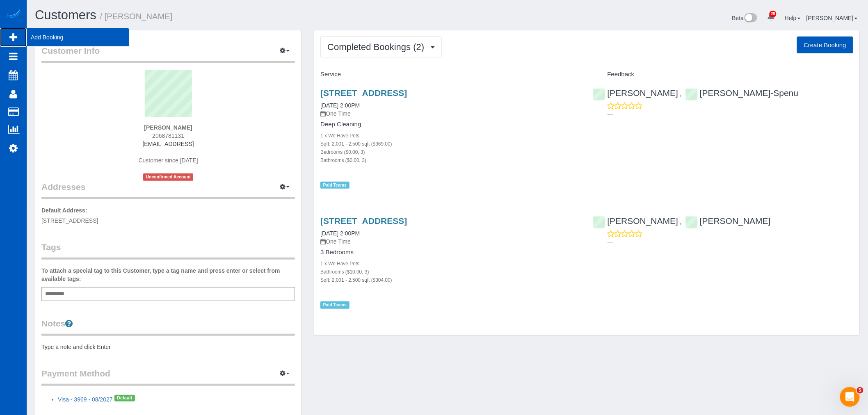 The width and height of the screenshot is (868, 415). Describe the element at coordinates (168, 347) in the screenshot. I see `pre: Type a note and click Enter` at that location.